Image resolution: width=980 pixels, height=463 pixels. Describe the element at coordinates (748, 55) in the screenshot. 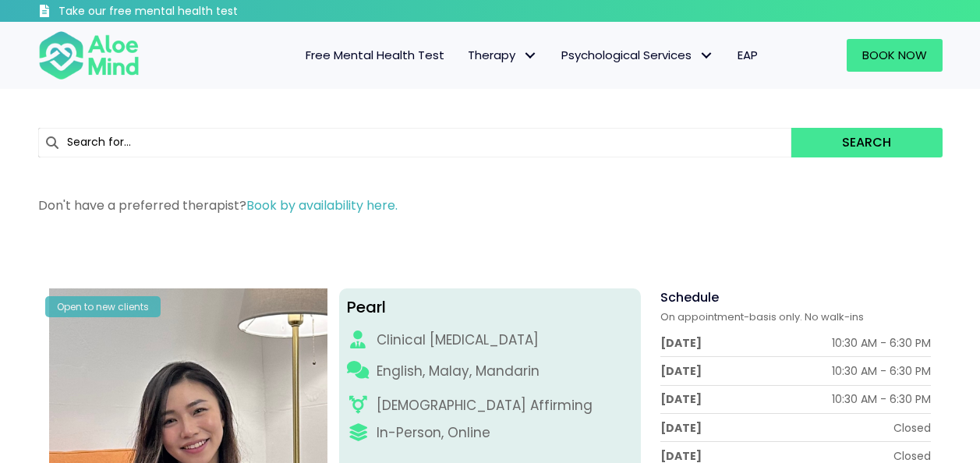

I see `a: EAP` at that location.